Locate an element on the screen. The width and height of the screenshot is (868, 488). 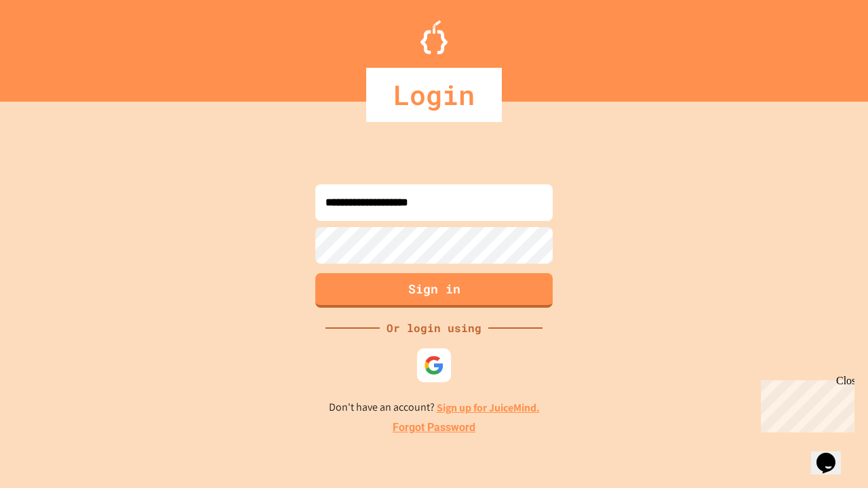
a: Forgot Password is located at coordinates (434, 428).